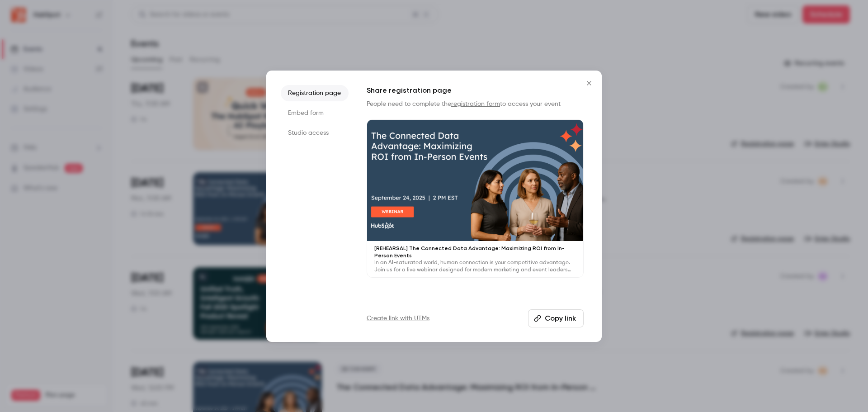 This screenshot has height=412, width=868. Describe the element at coordinates (589, 84) in the screenshot. I see `button: Close` at that location.